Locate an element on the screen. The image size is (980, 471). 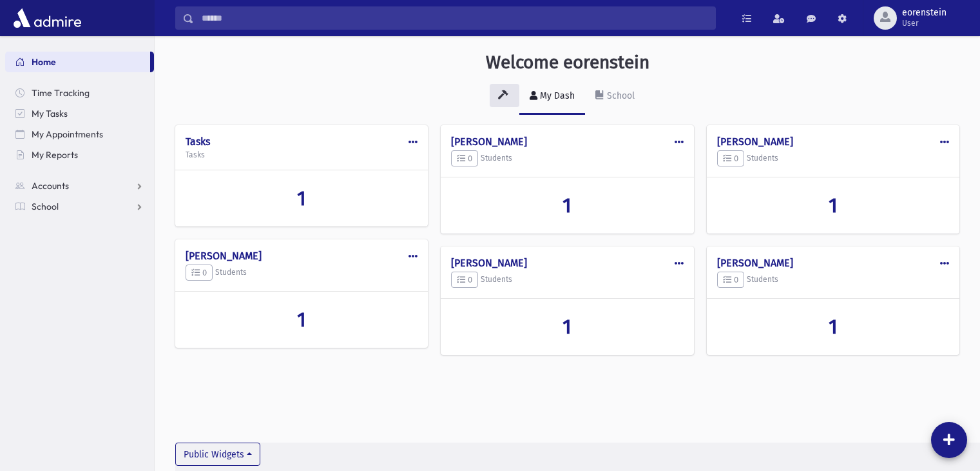
span: Home is located at coordinates (44, 62).